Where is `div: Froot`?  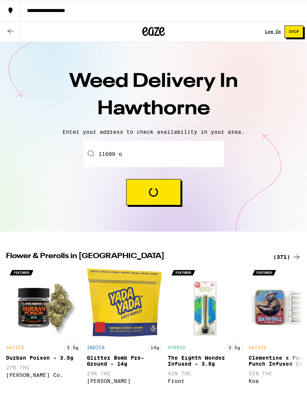 div: Froot is located at coordinates (205, 381).